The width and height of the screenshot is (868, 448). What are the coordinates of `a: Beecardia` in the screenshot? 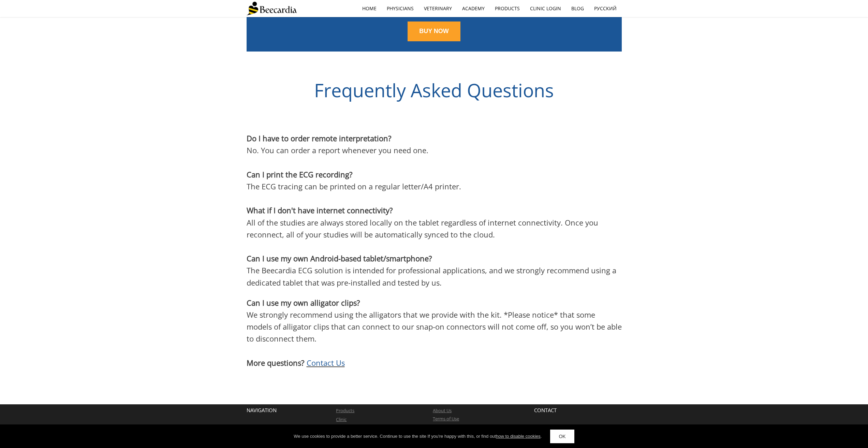 It's located at (271, 8).